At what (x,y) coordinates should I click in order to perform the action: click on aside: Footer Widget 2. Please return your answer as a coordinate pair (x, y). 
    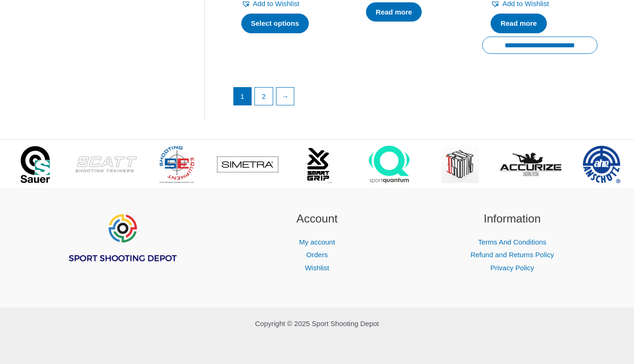
    Looking at the image, I should click on (317, 242).